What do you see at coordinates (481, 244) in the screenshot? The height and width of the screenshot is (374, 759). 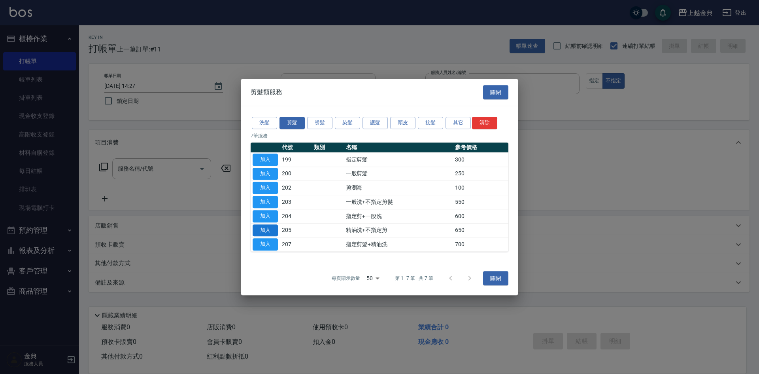 I see `td: 700` at bounding box center [481, 244].